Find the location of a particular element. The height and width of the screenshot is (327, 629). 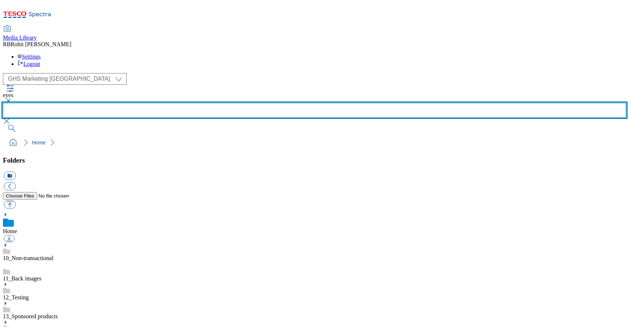

h3: Folders is located at coordinates (315, 161).